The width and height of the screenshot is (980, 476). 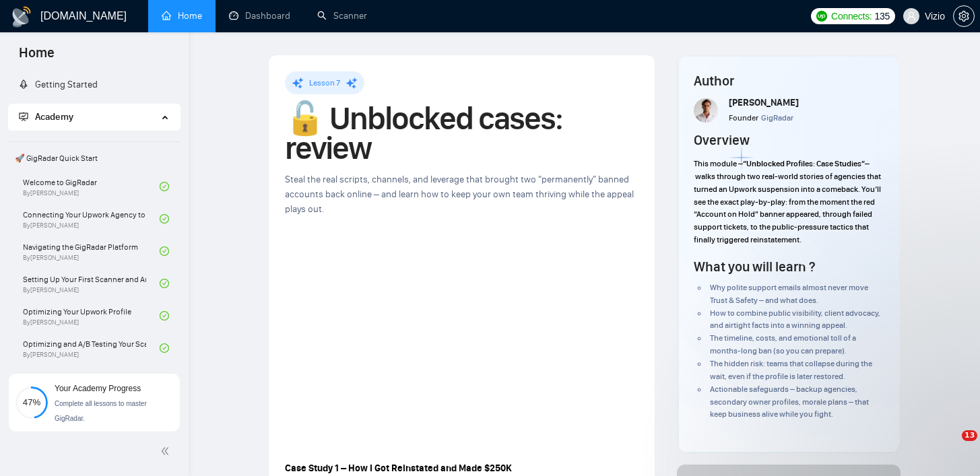 I want to click on span: – walks through two real-world stories of agencies that turned an Upwork suspension into a comeba..., so click(x=787, y=201).